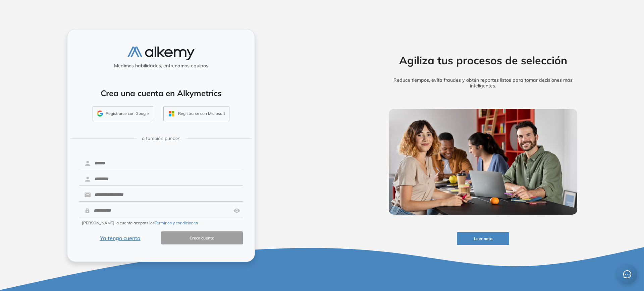 This screenshot has height=291, width=644. I want to click on img: img-more-info, so click(483, 162).